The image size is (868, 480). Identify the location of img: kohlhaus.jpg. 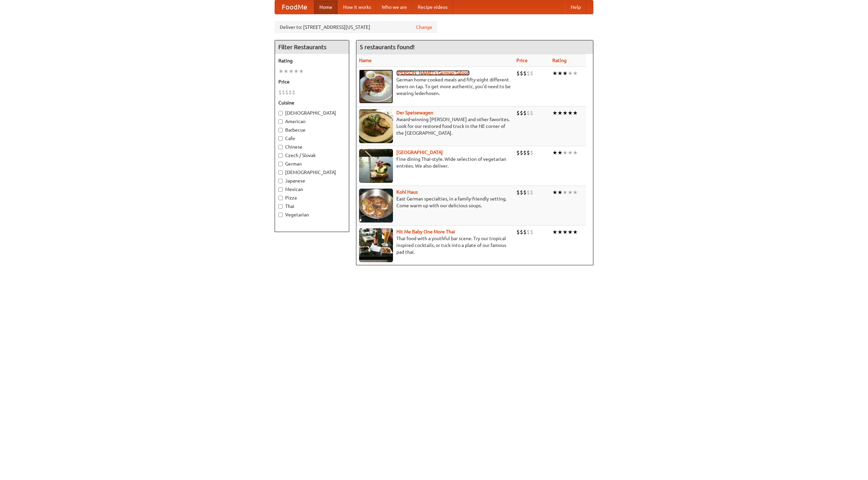
(376, 205).